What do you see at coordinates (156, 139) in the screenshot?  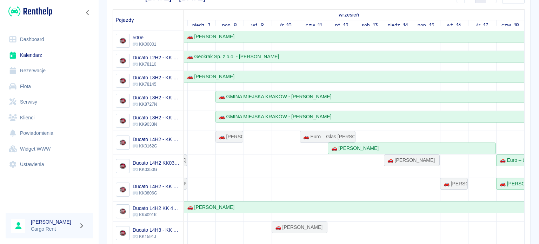 I see `h6: Ducato L4H2 - KK 0162G` at bounding box center [156, 139].